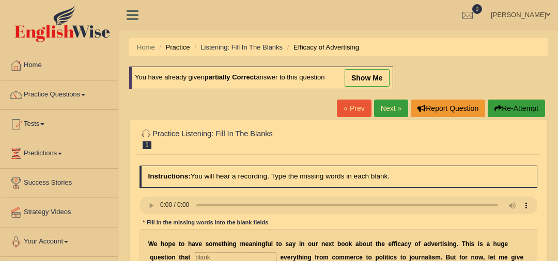 This screenshot has width=558, height=261. I want to click on b: B, so click(448, 258).